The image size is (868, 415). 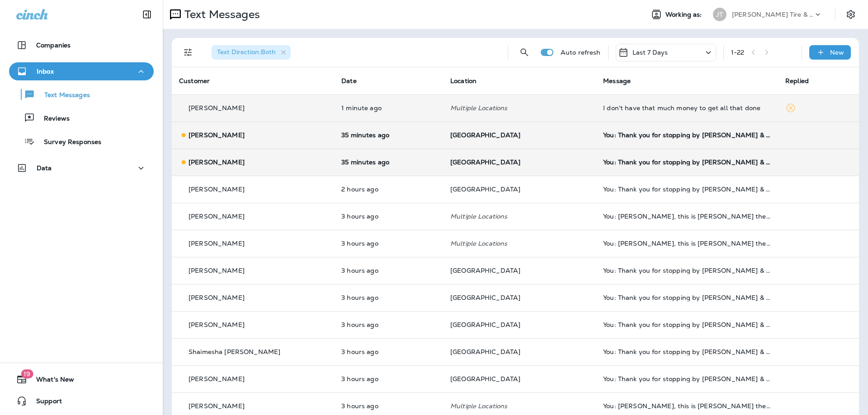 What do you see at coordinates (52, 119) in the screenshot?
I see `p: Reviews` at bounding box center [52, 119].